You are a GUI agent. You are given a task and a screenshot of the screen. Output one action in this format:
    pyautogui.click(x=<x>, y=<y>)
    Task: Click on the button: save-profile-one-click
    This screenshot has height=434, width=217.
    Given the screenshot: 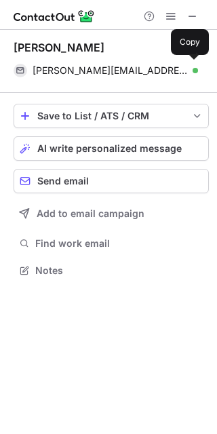 What is the action you would take?
    pyautogui.click(x=111, y=116)
    